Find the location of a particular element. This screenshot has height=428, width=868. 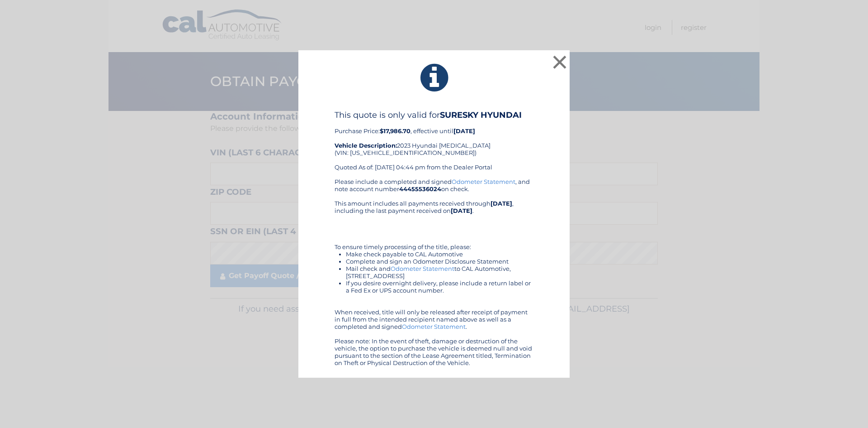

li: Complete and sign an Odometer Disclosure Statement is located at coordinates (440, 261).